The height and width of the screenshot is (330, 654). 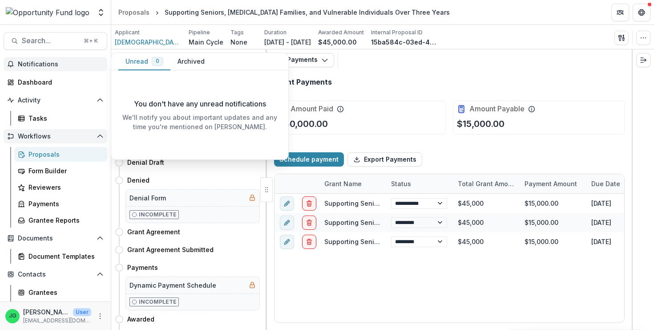 What do you see at coordinates (61, 256) in the screenshot?
I see `a: Document Templates` at bounding box center [61, 256].